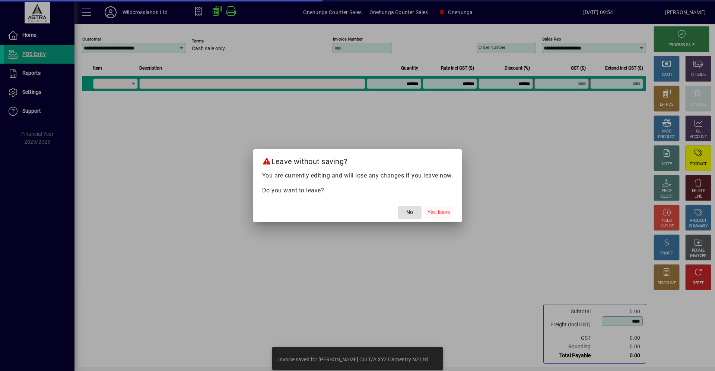  What do you see at coordinates (357, 160) in the screenshot?
I see `h2: Leave without saving?` at bounding box center [357, 160].